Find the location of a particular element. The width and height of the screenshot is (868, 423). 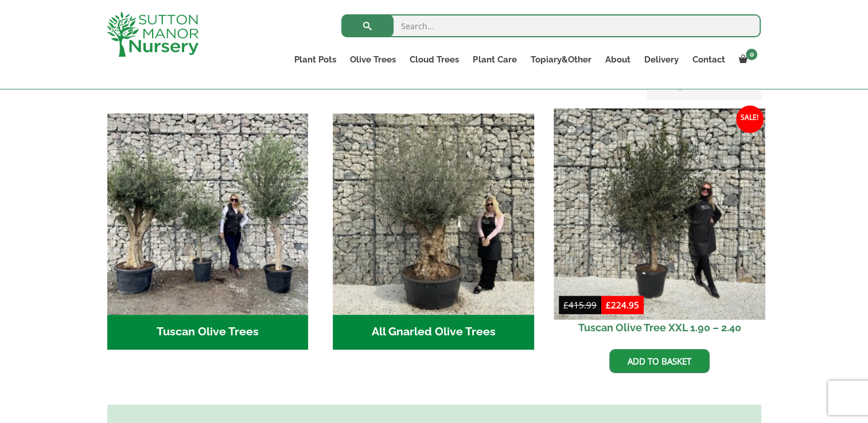

span: Sale! is located at coordinates (750, 119).